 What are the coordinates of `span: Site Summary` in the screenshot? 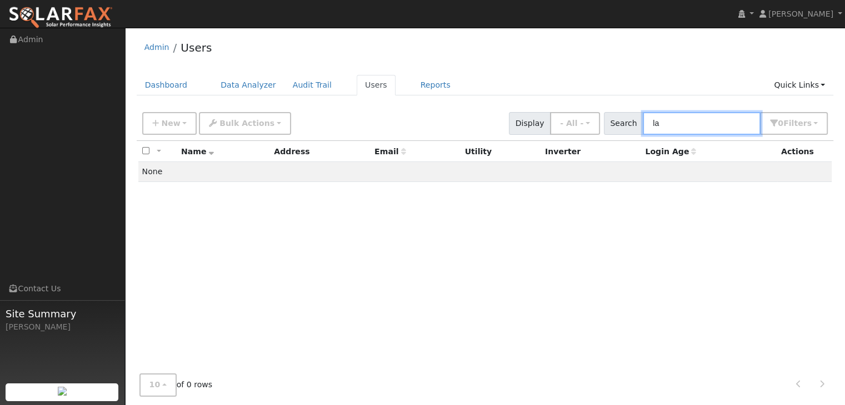 It's located at (62, 314).